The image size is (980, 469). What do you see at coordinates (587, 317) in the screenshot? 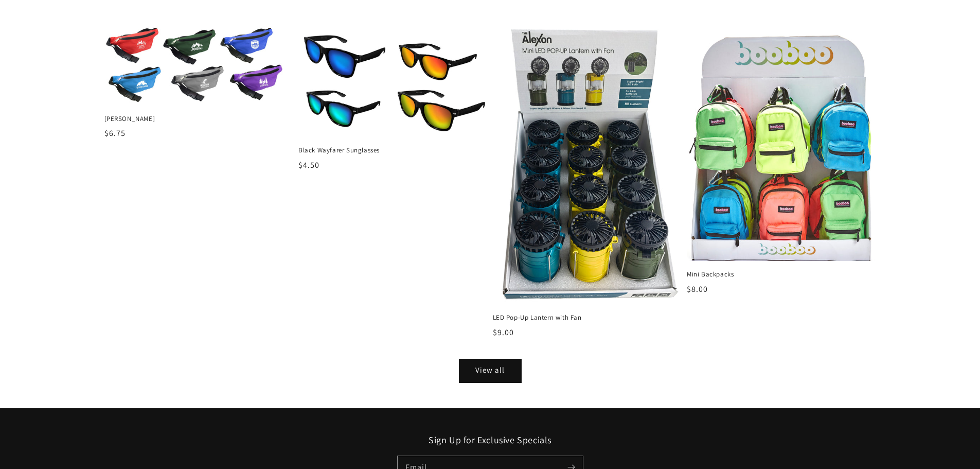
I see `span: LED Pop-Up Lantern with Fan` at bounding box center [587, 317].